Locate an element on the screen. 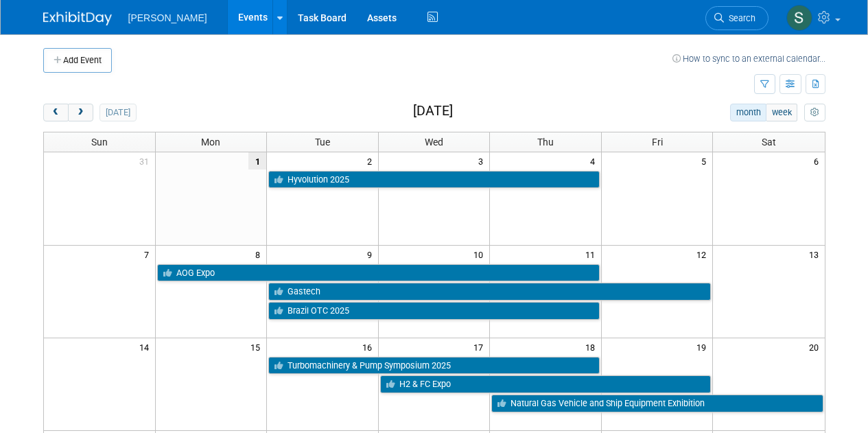  button: month is located at coordinates (748, 112).